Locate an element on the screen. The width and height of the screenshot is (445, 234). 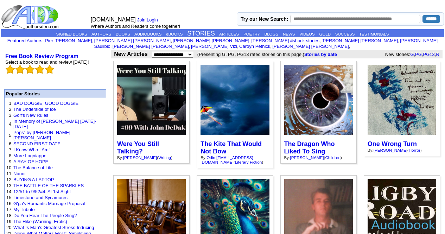
a: AUTHORS is located at coordinates (101, 34).